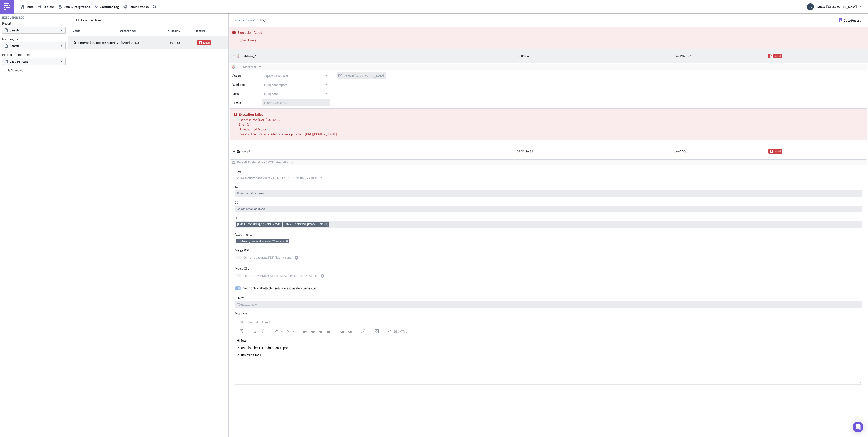 The width and height of the screenshot is (868, 437). I want to click on button: Show Errors, so click(248, 40).